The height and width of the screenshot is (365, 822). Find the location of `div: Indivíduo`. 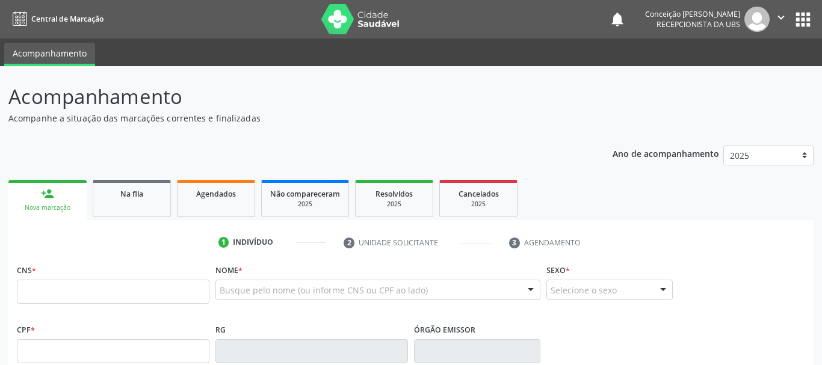

div: Indivíduo is located at coordinates (253, 243).